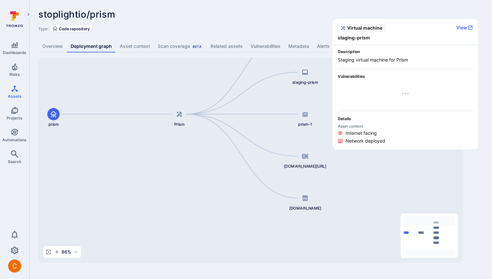 Image resolution: width=492 pixels, height=279 pixels. Describe the element at coordinates (406, 126) in the screenshot. I see `span: Asset context` at that location.